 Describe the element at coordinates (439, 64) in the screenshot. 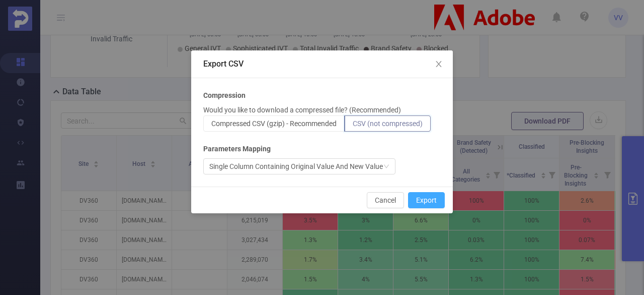

I see `button: Close` at that location.